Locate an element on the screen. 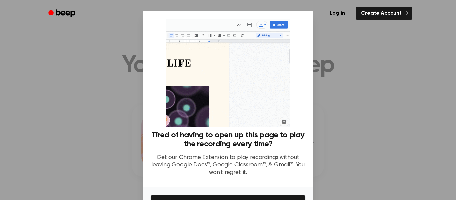  p: Get our Chrome Extension to play recordings without leaving Google Docs™, Google Classroom™, & Gm... is located at coordinates (228, 165).